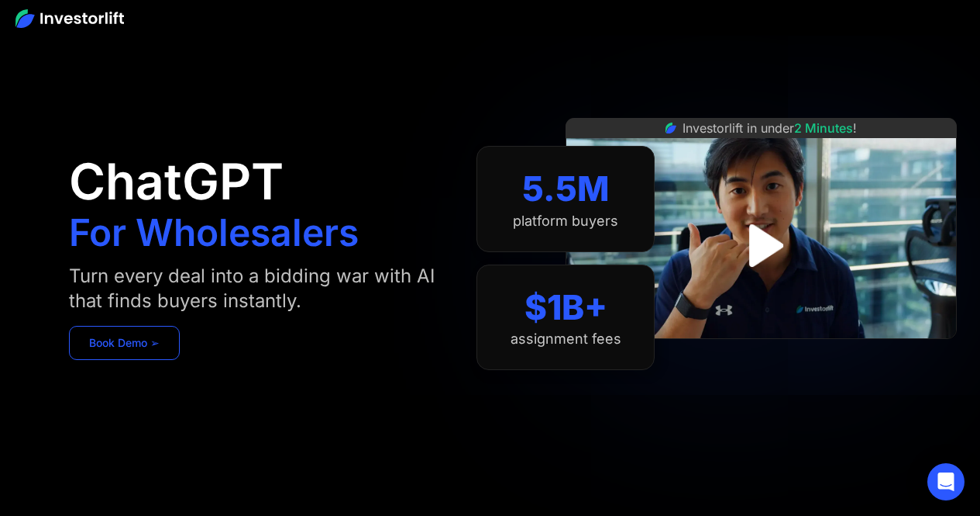 The height and width of the screenshot is (516, 980). I want to click on div: 5.5M, so click(566, 188).